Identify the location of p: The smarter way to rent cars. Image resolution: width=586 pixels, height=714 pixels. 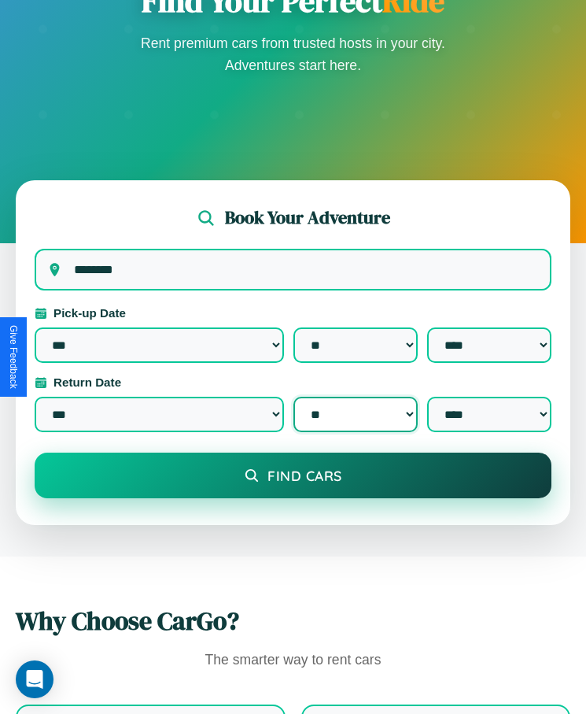
(293, 660).